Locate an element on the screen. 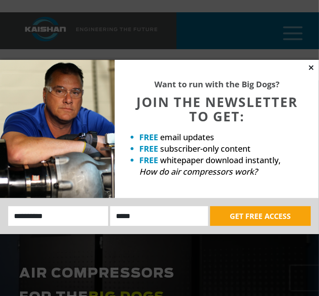 The height and width of the screenshot is (296, 319). span: JOIN THE NEWSLETTER TO GET: is located at coordinates (217, 109).